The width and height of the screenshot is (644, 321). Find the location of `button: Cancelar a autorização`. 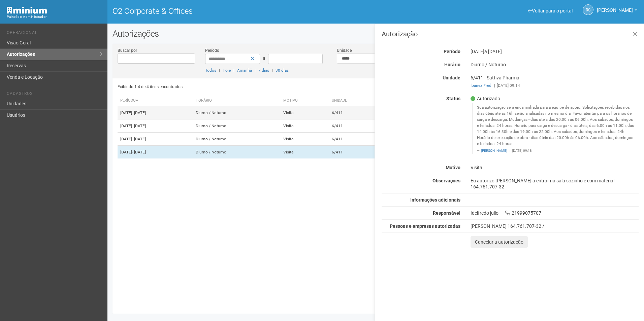

button: Cancelar a autorização is located at coordinates (499, 242).